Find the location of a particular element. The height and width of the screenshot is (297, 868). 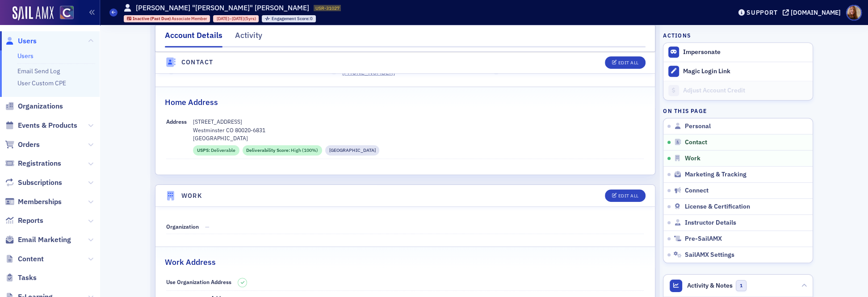

span: Memberships is located at coordinates (40, 202).